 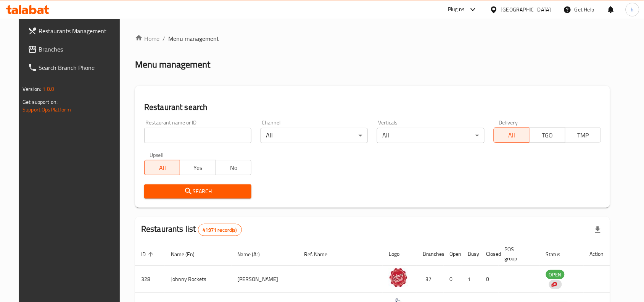 I want to click on span: POS group, so click(x=518, y=254).